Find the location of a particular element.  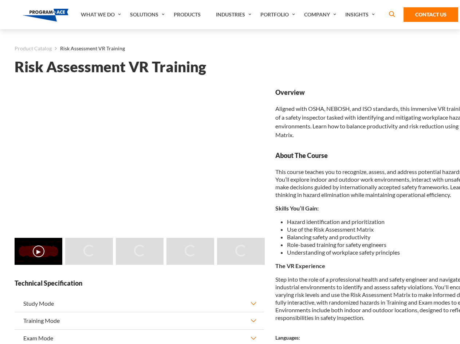

button: Study Mode is located at coordinates (139, 303).